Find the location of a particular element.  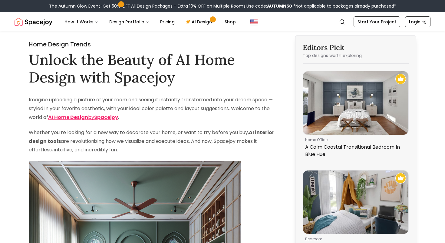

b: AUTUMN50 is located at coordinates (280, 6).